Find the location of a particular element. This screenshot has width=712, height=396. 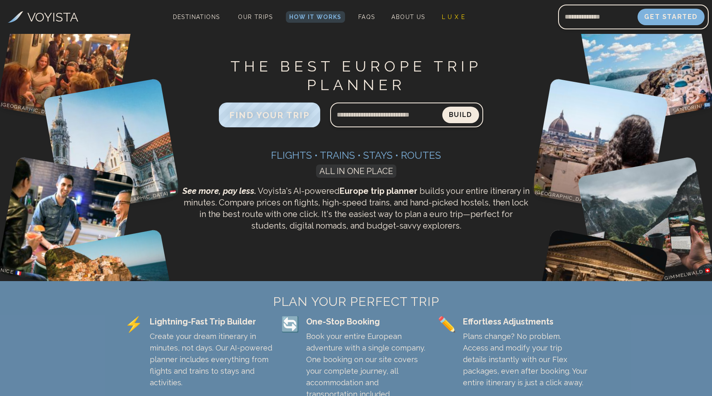

strong: Europe trip planner is located at coordinates (378, 191).